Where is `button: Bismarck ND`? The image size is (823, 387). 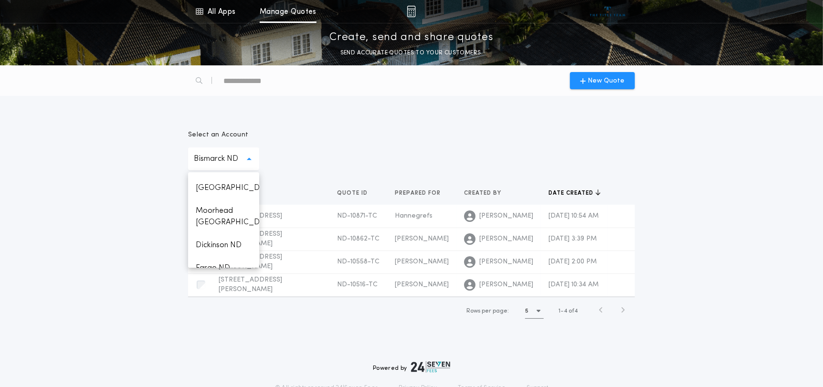
button: Bismarck ND is located at coordinates (223, 159).